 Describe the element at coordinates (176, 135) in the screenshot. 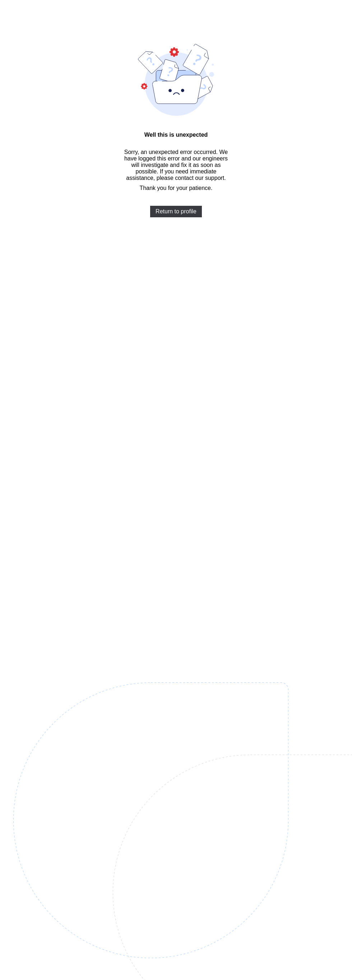

I see `span: Well this is unexpected` at that location.